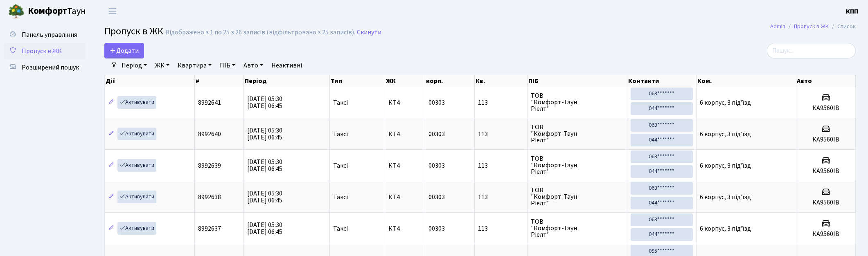 This screenshot has height=256, width=868. Describe the element at coordinates (852, 11) in the screenshot. I see `b: КПП` at that location.